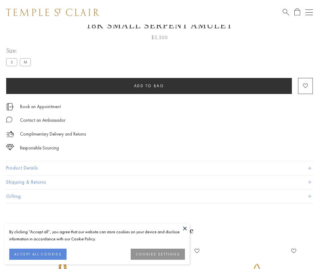 Image resolution: width=319 pixels, height=269 pixels. I want to click on p: Complimentary Delivery and Returns, so click(53, 134).